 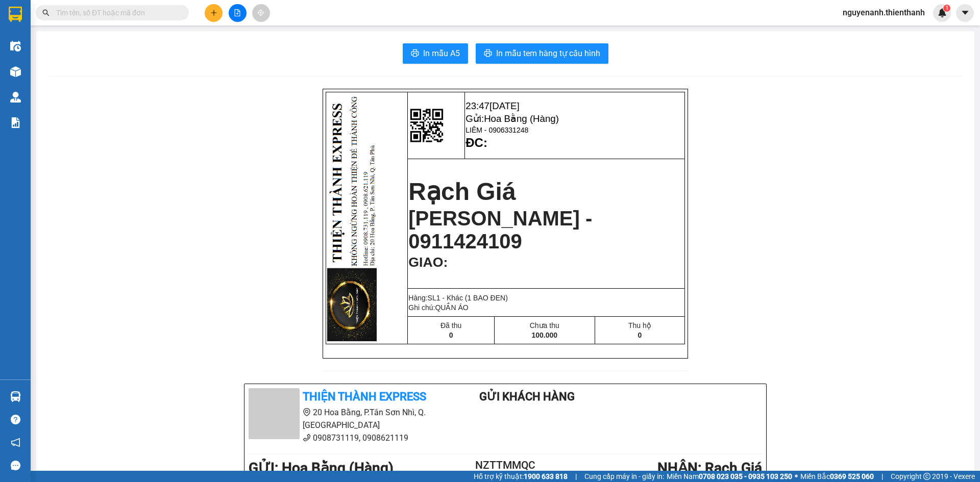 I want to click on button: printerIn mẫu tem hàng tự cấu hình, so click(x=542, y=53).